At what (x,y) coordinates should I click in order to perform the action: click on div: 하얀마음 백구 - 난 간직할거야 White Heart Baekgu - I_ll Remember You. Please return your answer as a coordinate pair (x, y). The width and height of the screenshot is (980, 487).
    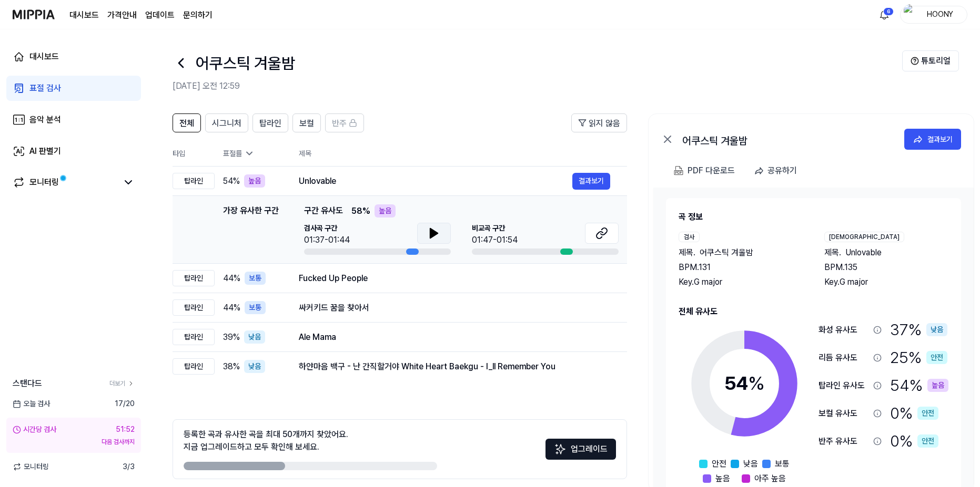
    Looking at the image, I should click on (455, 367).